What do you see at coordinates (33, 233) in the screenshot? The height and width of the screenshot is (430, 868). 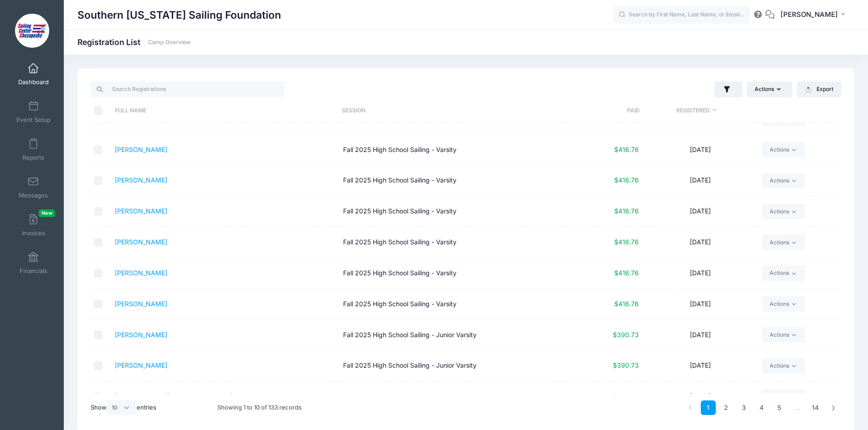 I see `span: Invoices` at bounding box center [33, 233].